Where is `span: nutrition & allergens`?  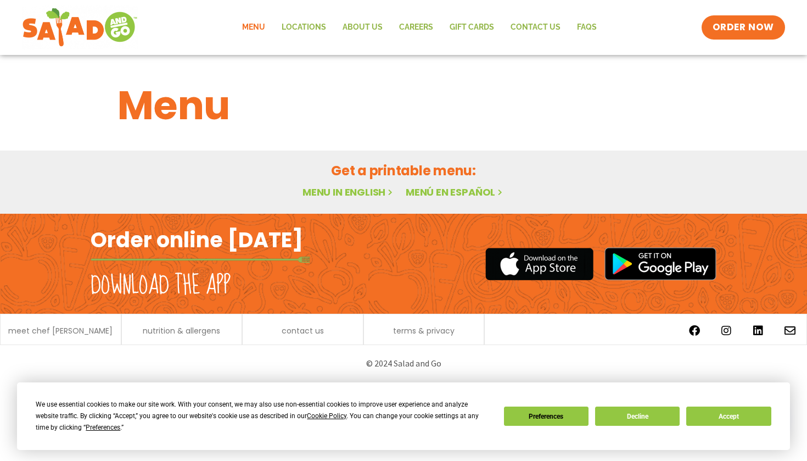
span: nutrition & allergens is located at coordinates (181, 331).